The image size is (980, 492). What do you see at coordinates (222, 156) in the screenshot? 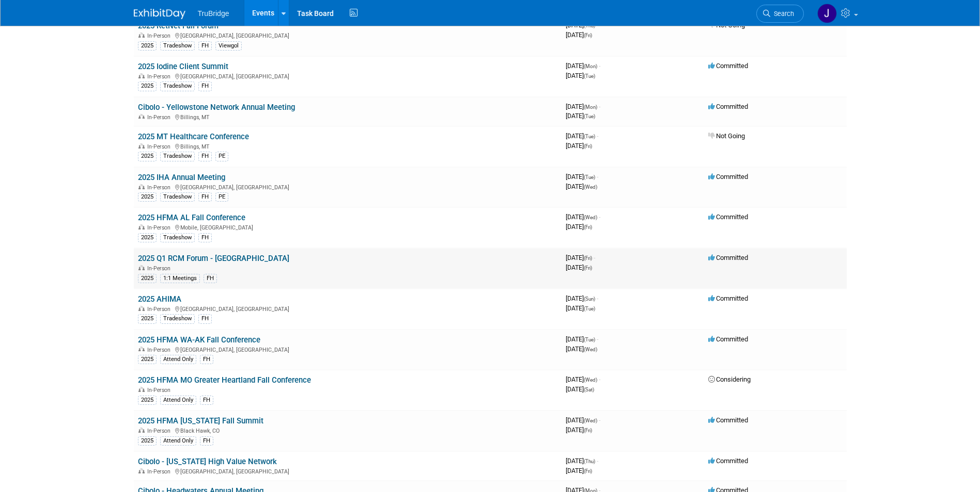
I see `div: PE` at bounding box center [222, 156].